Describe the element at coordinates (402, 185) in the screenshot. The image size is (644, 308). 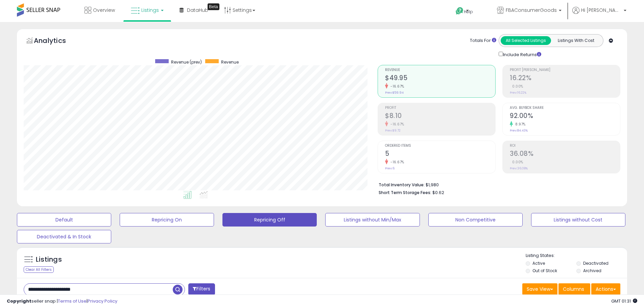
I see `b: Total Inventory Value:` at that location.